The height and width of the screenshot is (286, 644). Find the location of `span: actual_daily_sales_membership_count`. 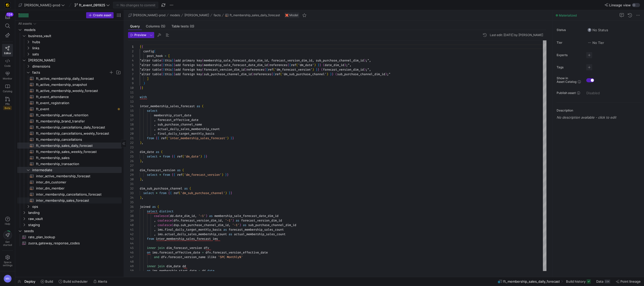

span: actual_daily_sales_membership_count is located at coordinates (188, 129).